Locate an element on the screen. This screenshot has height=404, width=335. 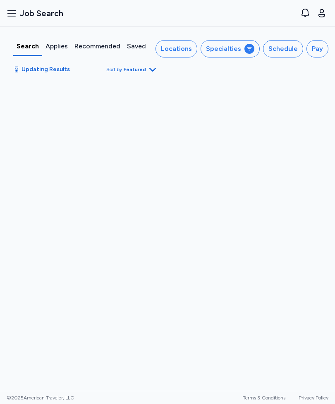
div: Schedule is located at coordinates (283, 49).